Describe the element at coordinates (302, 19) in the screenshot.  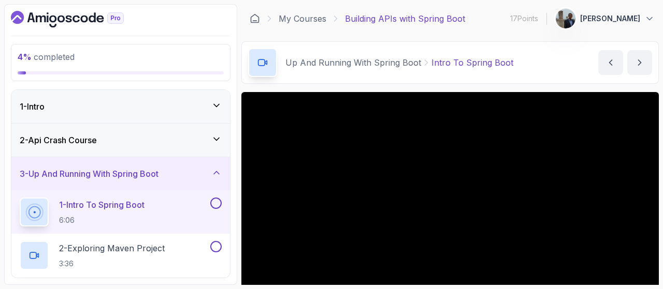
I see `a: My Courses` at that location.